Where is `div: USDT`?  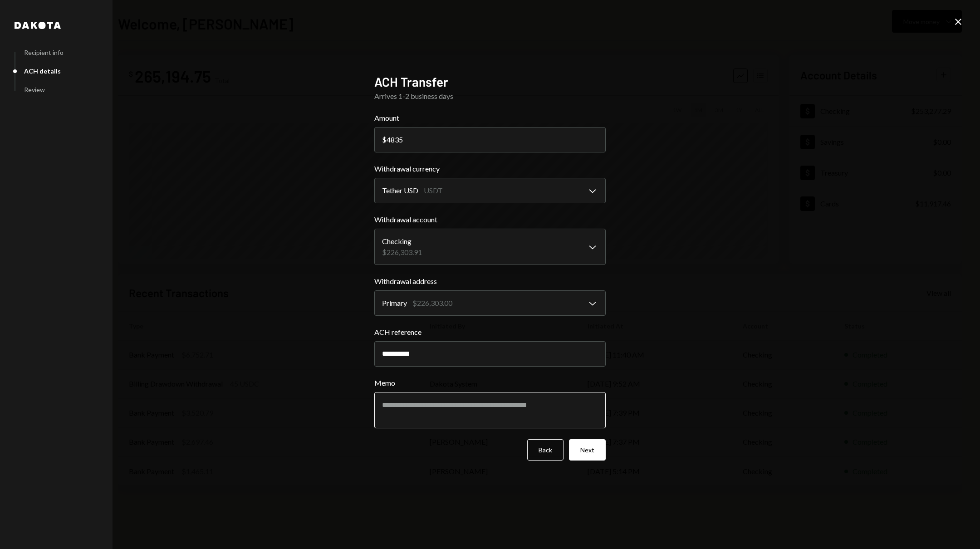 div: USDT is located at coordinates (433, 191).